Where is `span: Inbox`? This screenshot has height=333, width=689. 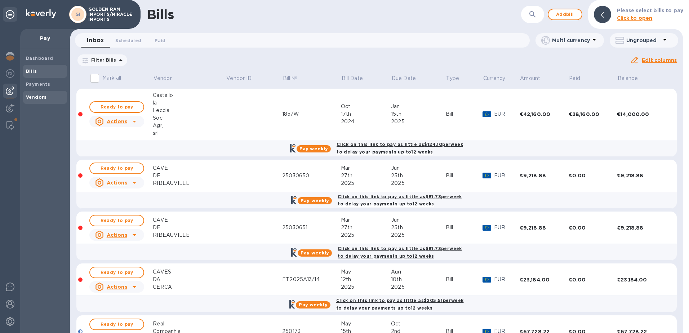 span: Inbox is located at coordinates (95, 40).